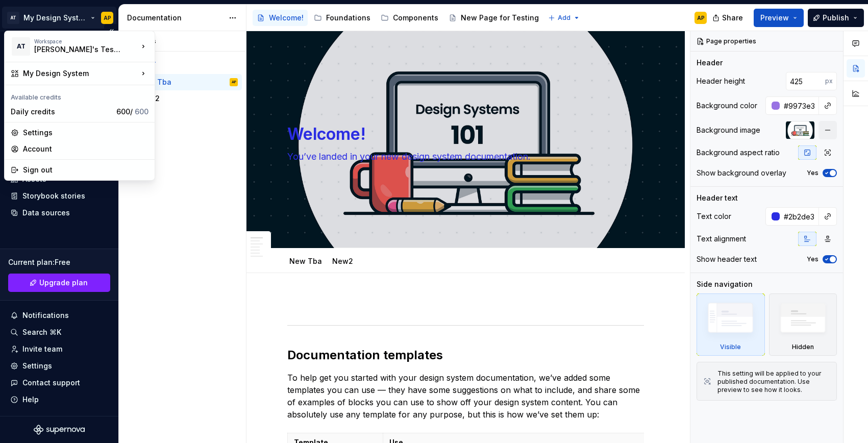  I want to click on div: My Design System, so click(81, 73).